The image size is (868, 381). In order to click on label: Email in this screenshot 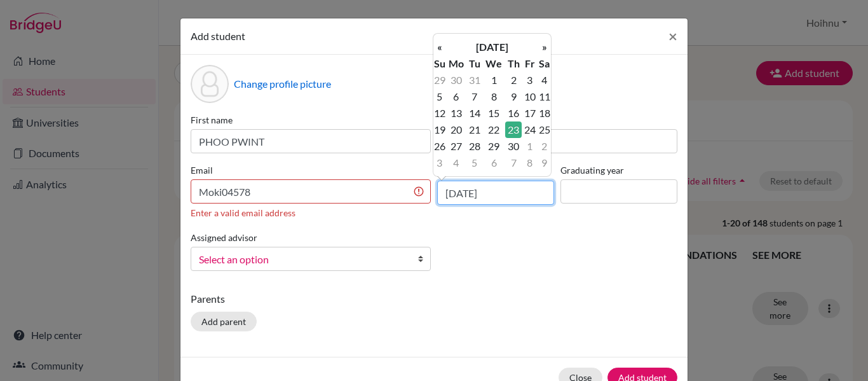, I will do `click(311, 170)`.